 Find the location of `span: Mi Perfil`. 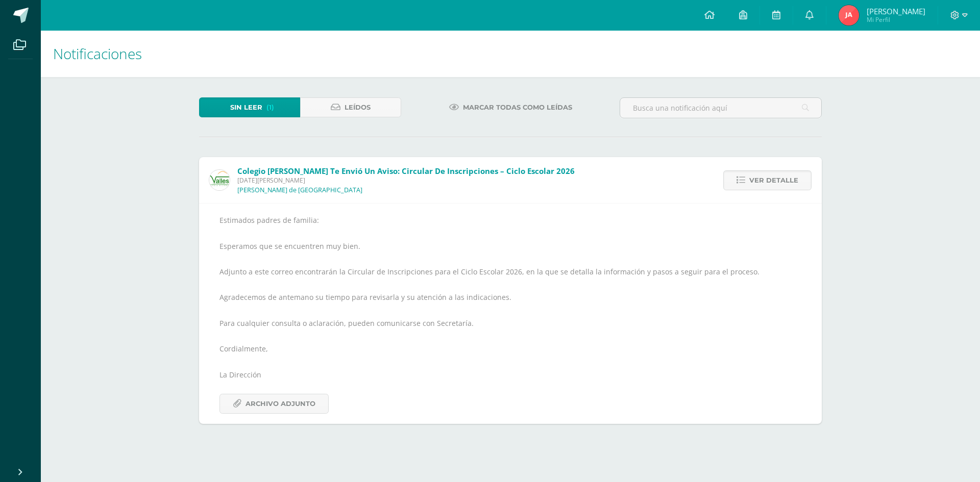

span: Mi Perfil is located at coordinates (896, 20).